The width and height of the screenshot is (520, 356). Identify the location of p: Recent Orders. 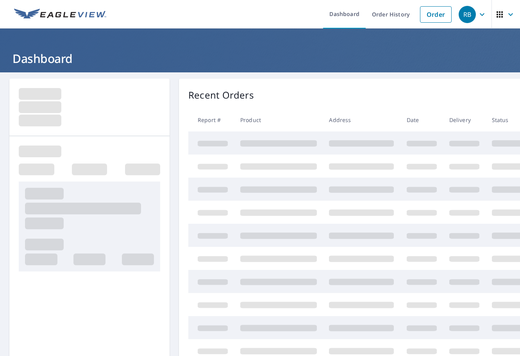
(221, 95).